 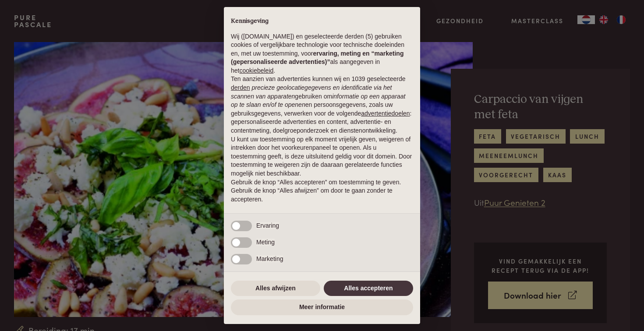 I want to click on em: informatie op een apparaat op te slaan en/of te openen, so click(x=318, y=101).